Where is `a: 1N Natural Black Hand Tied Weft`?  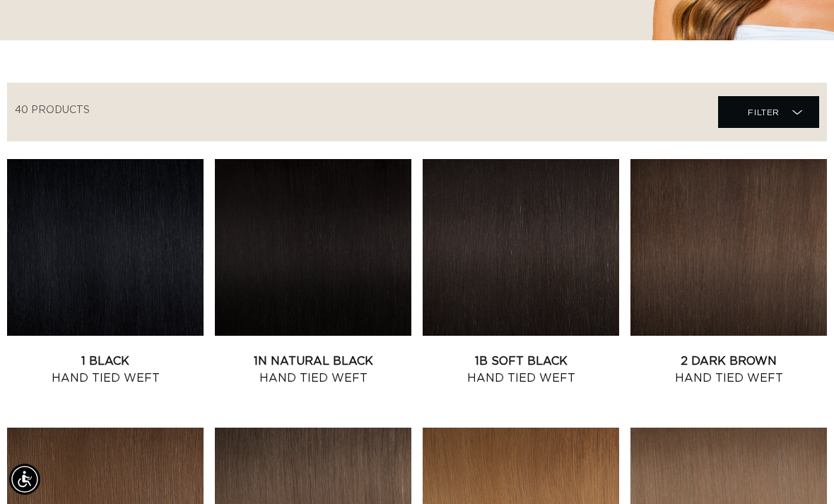
a: 1N Natural Black Hand Tied Weft is located at coordinates (313, 370).